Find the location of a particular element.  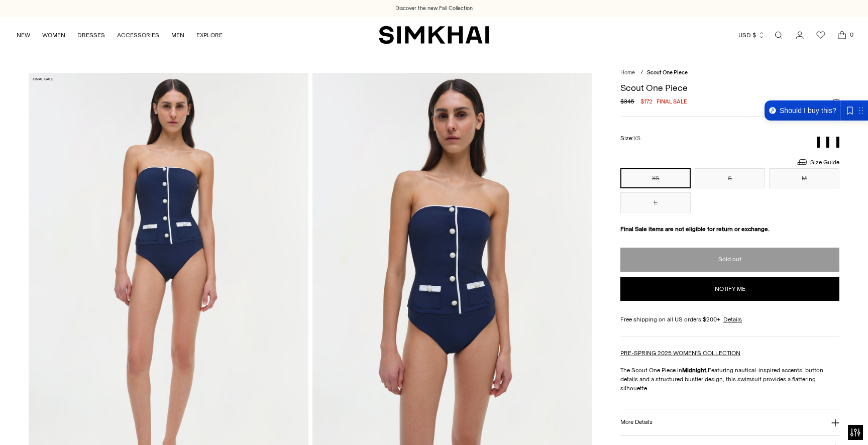

button: More Details is located at coordinates (730, 422).